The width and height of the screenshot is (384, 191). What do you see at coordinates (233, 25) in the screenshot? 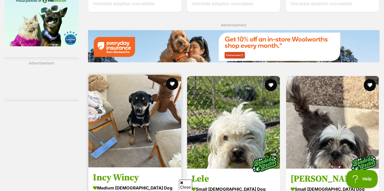
I see `span: Advertisement` at bounding box center [233, 25].